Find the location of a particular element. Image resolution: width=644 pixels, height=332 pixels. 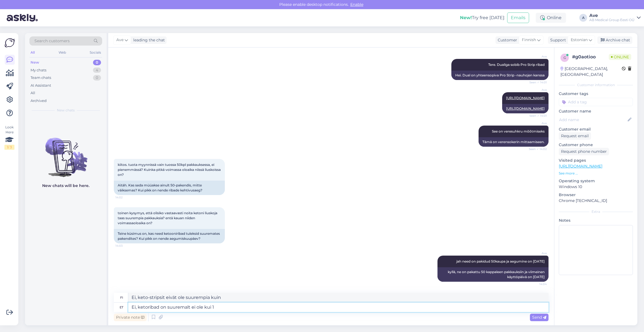

div: Hei. Dual on yhteensopiva Pro Strip -nauhojen kanssa is located at coordinates (500, 75).